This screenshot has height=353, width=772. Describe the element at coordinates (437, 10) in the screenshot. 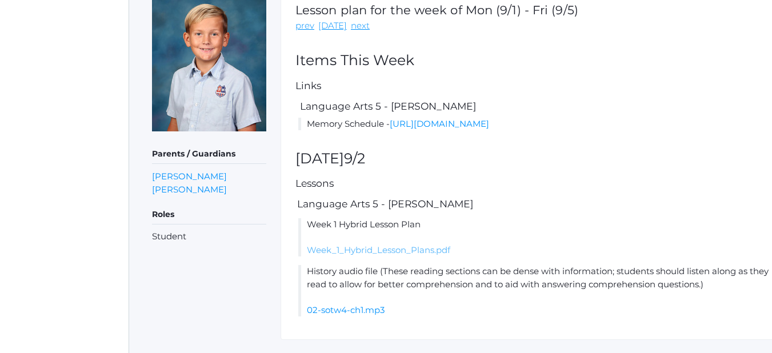

I see `h1: Lesson plan for the week of Mon (9/1) - Fri (9/5)` at that location.